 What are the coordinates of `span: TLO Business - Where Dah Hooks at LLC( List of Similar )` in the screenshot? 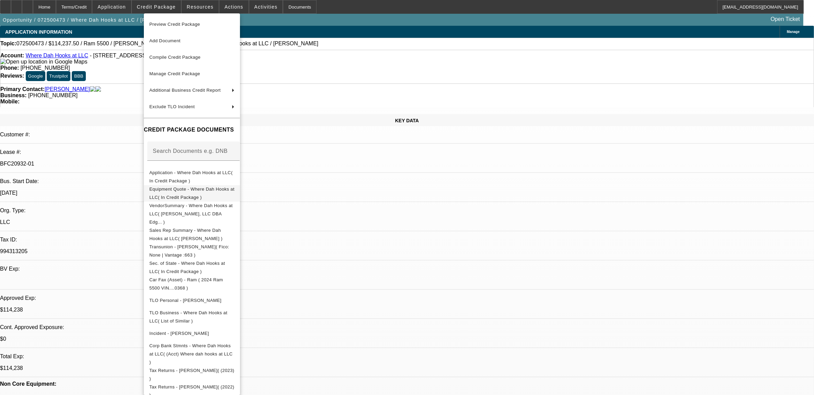 It's located at (188, 316).